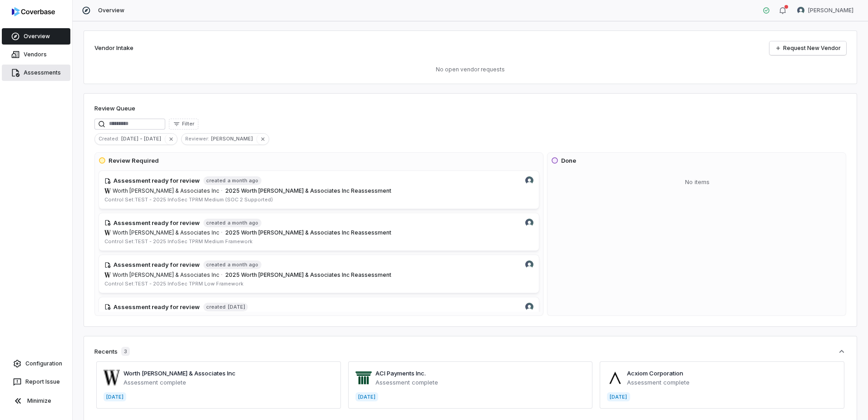 The width and height of the screenshot is (868, 420). I want to click on p: No open vendor requests, so click(470, 70).